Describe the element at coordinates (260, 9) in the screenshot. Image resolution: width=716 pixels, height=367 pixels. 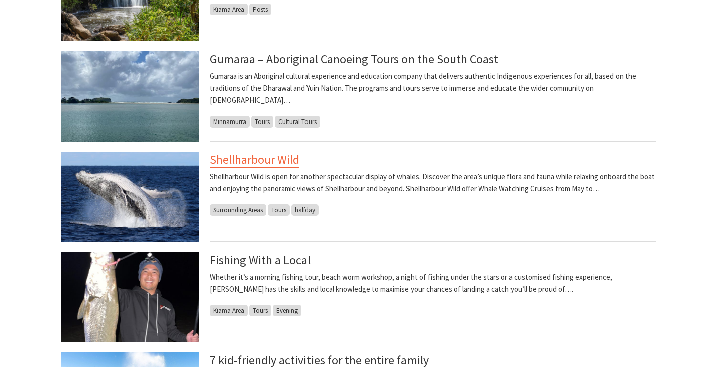
I see `span: Posts` at that location.